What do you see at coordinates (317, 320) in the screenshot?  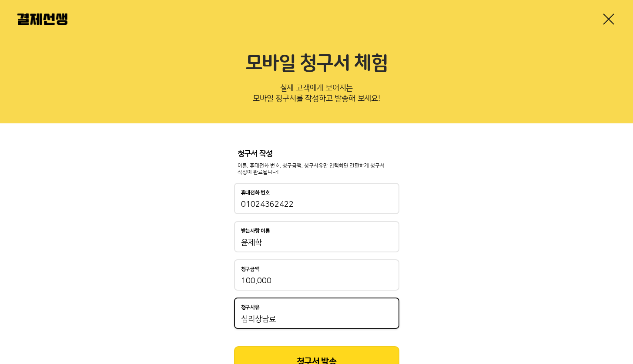 I see `input: 청구사유` at bounding box center [317, 320].